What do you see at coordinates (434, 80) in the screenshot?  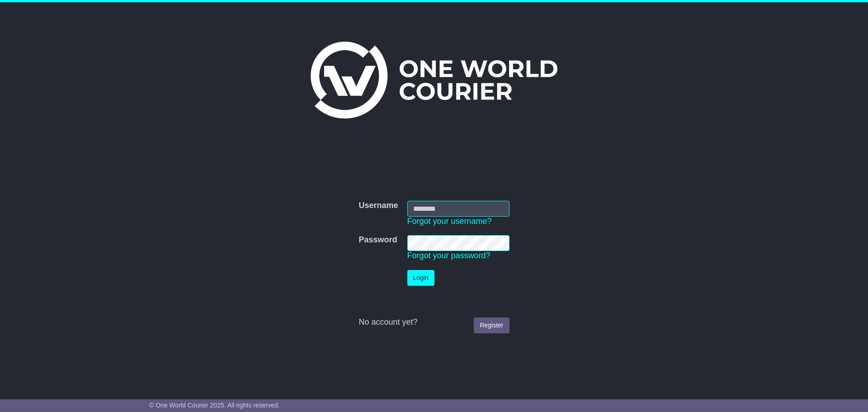 I see `img: One World` at bounding box center [434, 80].